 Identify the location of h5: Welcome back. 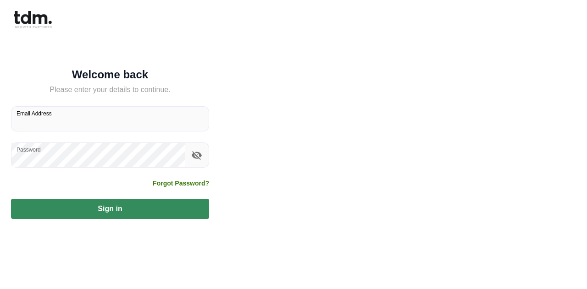
(110, 75).